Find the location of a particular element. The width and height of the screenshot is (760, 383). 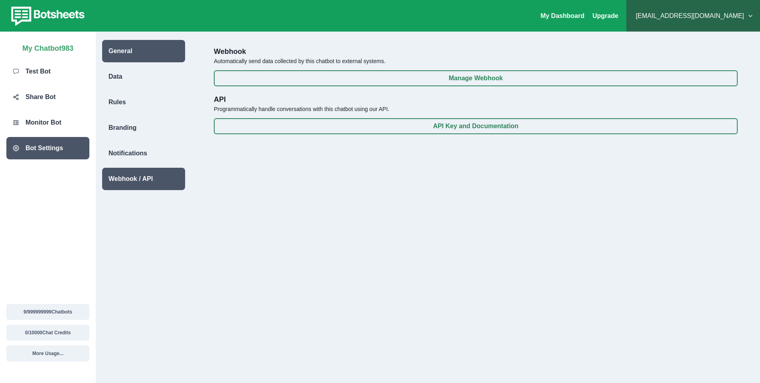

a: Webhook / API is located at coordinates (144, 179).